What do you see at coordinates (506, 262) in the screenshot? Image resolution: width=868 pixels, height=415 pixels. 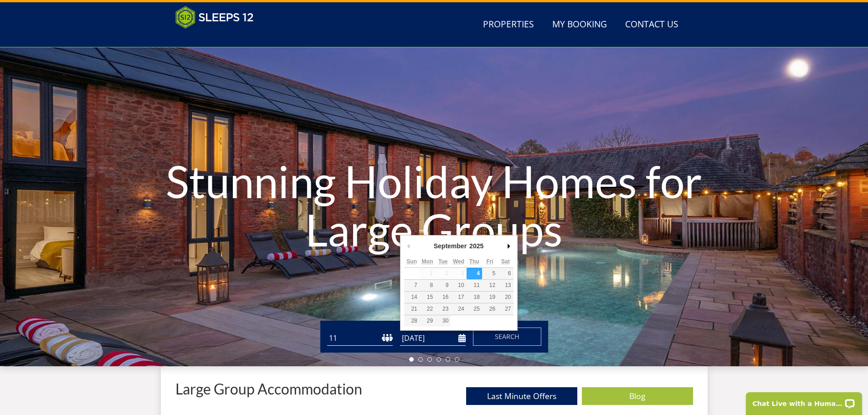 I see `abbr: Saturday` at bounding box center [506, 262].